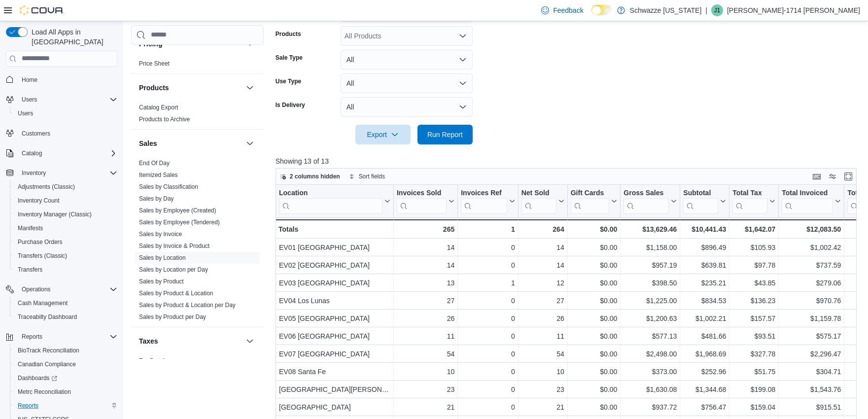  What do you see at coordinates (704, 336) in the screenshot?
I see `div: $481.66` at bounding box center [704, 336].